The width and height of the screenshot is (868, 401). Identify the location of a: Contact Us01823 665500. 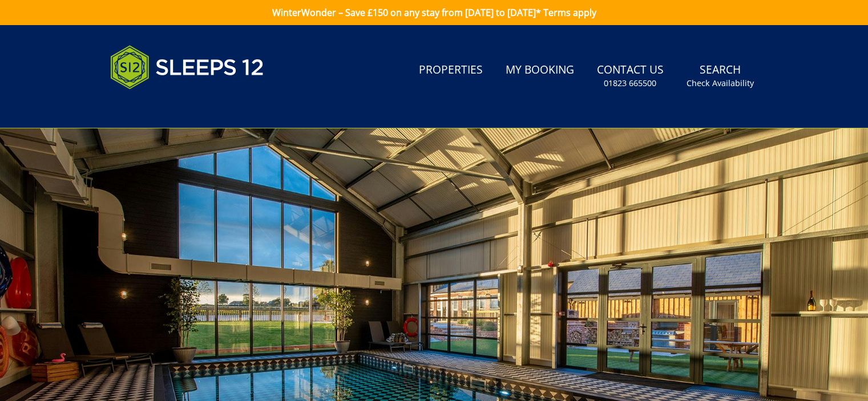
(630, 76).